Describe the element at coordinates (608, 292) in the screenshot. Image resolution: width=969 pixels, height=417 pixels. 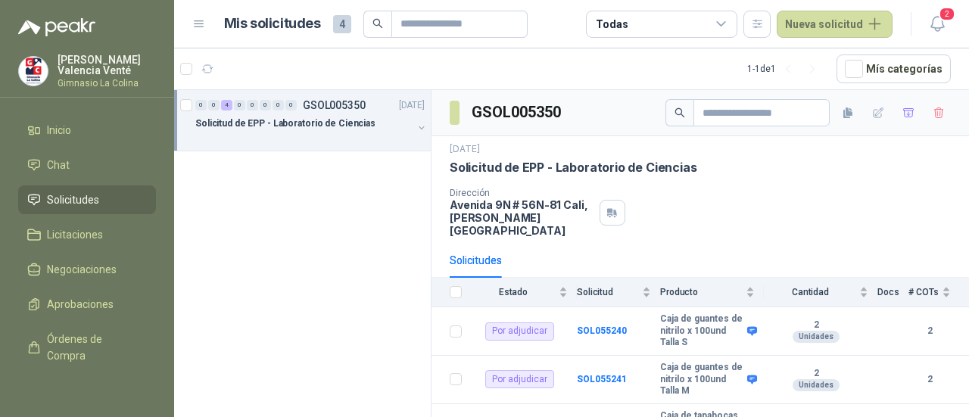
I see `span: Solicitud` at that location.